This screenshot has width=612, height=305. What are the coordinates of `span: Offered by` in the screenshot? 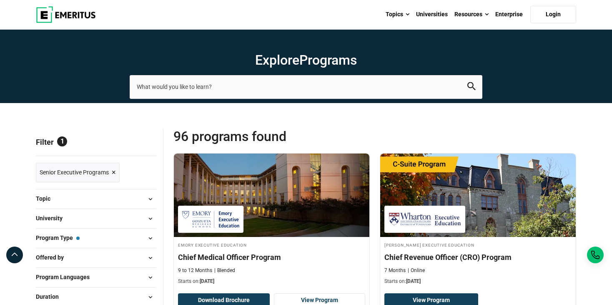 It's located at (53, 257).